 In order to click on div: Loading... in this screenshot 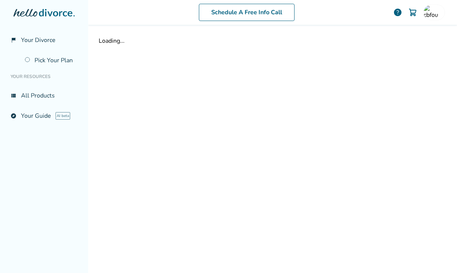, I will do `click(273, 41)`.